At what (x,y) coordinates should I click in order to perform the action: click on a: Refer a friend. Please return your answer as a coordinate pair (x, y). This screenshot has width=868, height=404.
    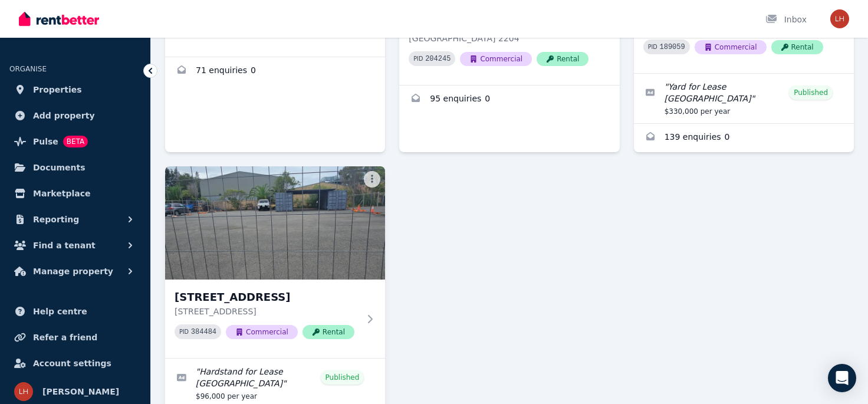
    Looking at the image, I should click on (75, 337).